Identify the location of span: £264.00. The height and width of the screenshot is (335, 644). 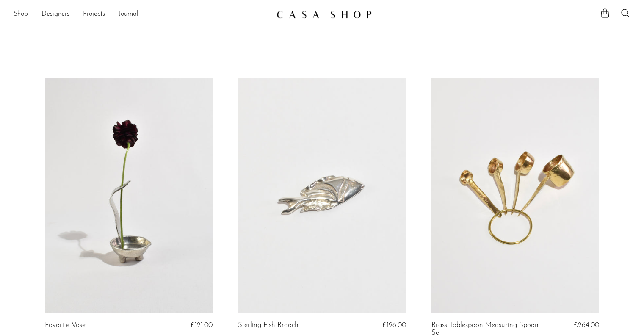
(587, 325).